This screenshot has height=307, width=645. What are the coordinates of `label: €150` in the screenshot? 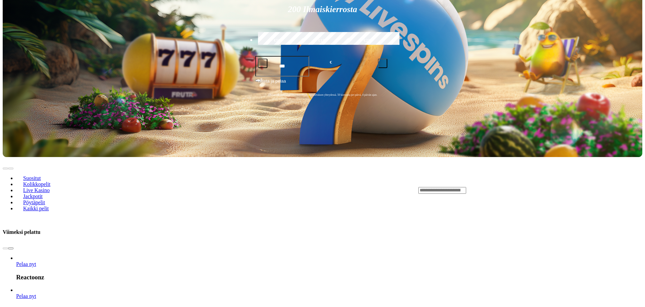 It's located at (322, 41).